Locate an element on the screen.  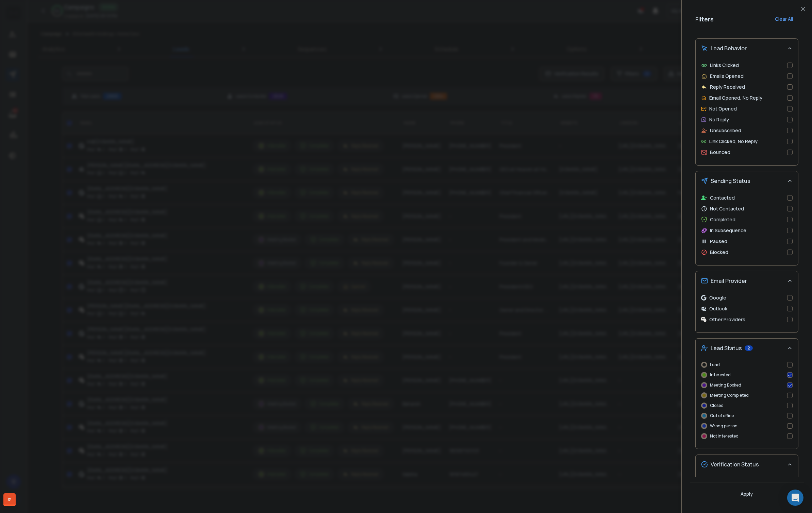
p: Google is located at coordinates (718, 298).